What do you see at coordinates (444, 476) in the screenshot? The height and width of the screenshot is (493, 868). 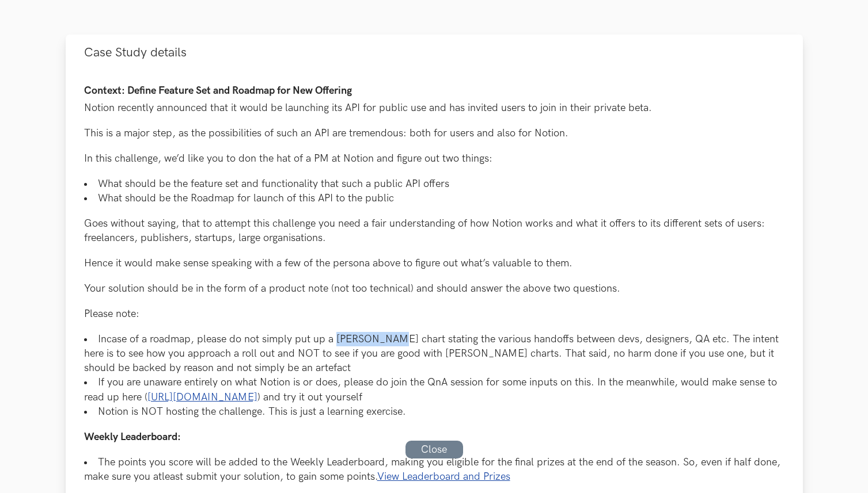 I see `a: View Leaderboard and Prizes` at bounding box center [444, 476].